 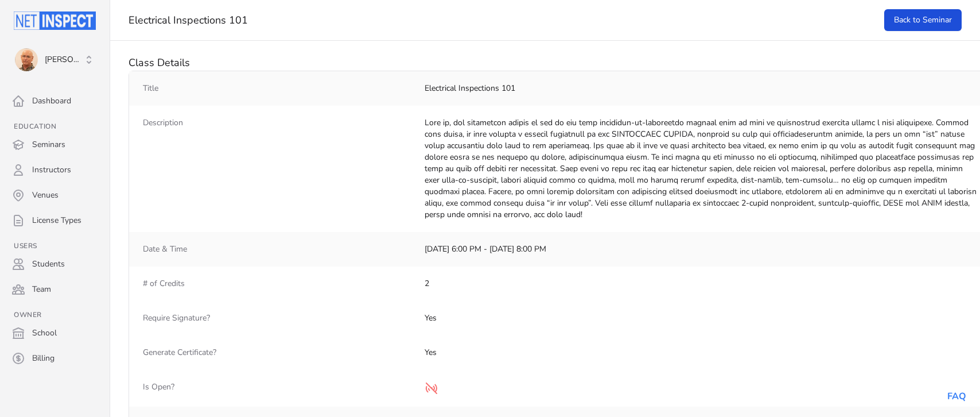 What do you see at coordinates (279, 284) in the screenshot?
I see `dt: # of Credits` at bounding box center [279, 284].